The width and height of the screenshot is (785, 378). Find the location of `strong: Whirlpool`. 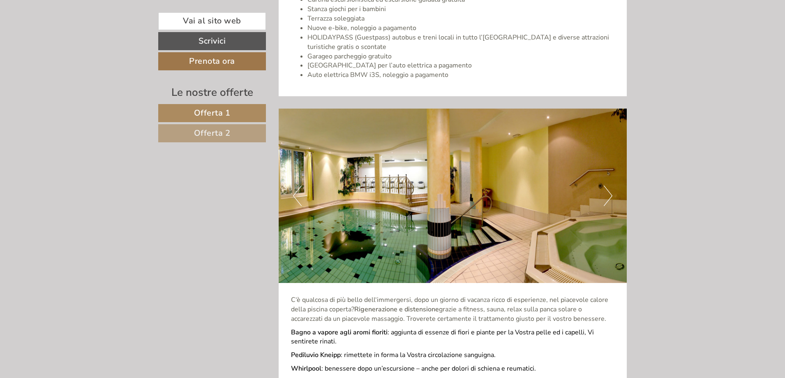

strong: Whirlpool is located at coordinates (306, 368).